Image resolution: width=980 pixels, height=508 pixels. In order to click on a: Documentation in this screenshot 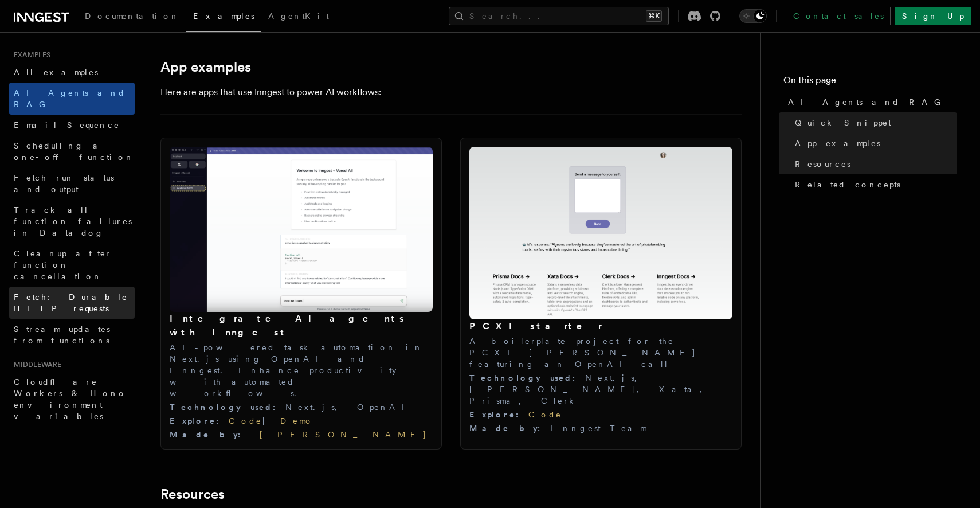, I will do `click(132, 17)`.